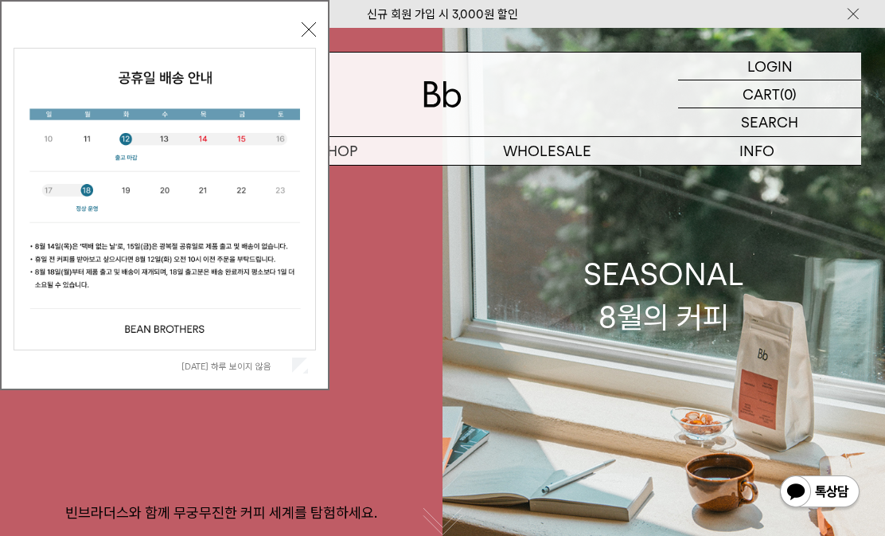 The width and height of the screenshot is (885, 536). What do you see at coordinates (442, 94) in the screenshot?
I see `img: 로고` at bounding box center [442, 94].